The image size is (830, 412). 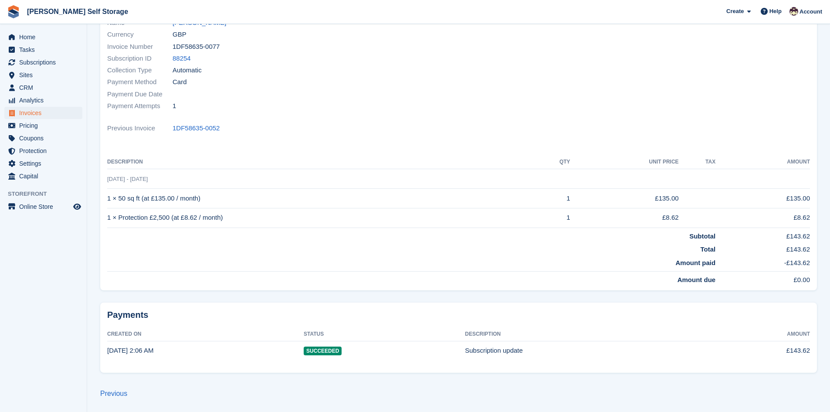 I want to click on span: Payment Due Date, so click(x=140, y=94).